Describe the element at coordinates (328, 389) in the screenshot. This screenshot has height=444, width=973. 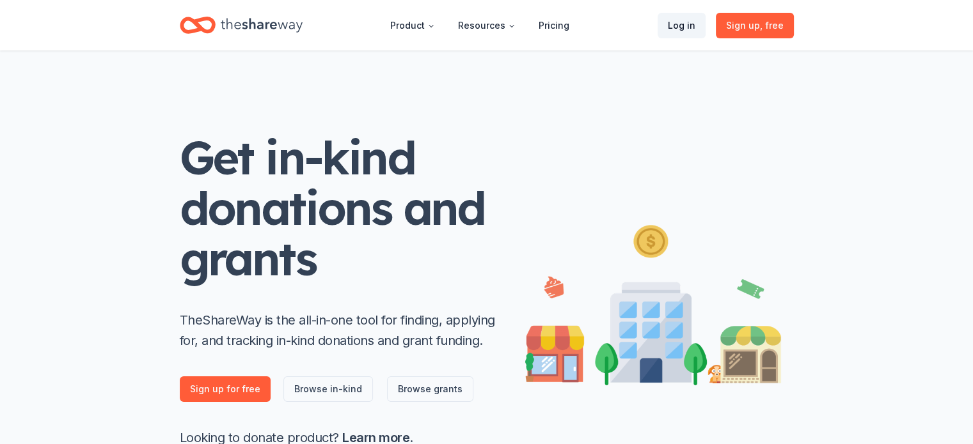
I see `a: Browse in-kind` at that location.